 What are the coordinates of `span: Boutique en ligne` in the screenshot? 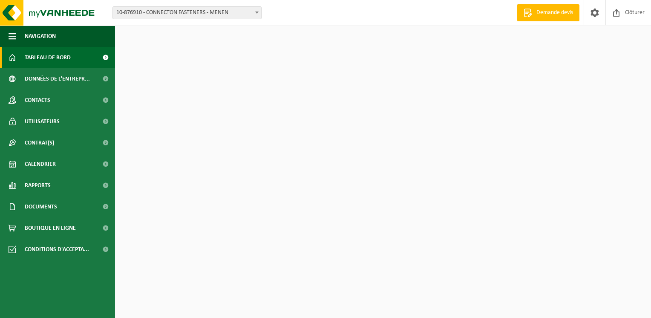 It's located at (50, 228).